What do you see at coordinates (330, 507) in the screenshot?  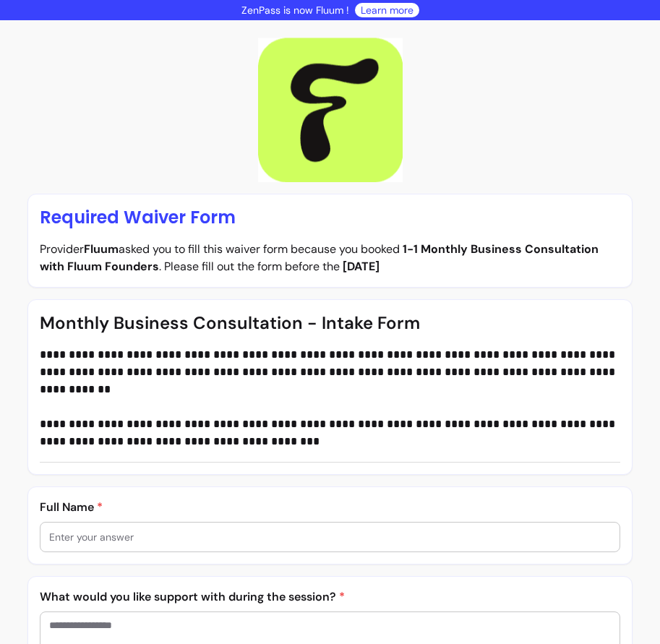 I see `p: Full Name` at bounding box center [330, 507].